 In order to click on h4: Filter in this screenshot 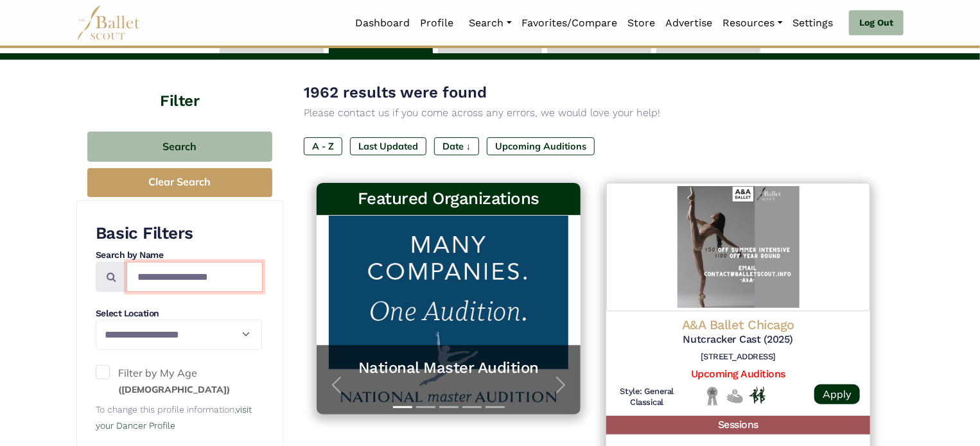, I will do `click(180, 86)`.